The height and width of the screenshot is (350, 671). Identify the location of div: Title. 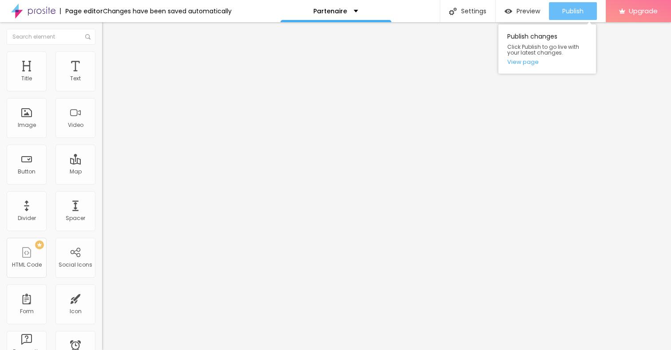
(27, 79).